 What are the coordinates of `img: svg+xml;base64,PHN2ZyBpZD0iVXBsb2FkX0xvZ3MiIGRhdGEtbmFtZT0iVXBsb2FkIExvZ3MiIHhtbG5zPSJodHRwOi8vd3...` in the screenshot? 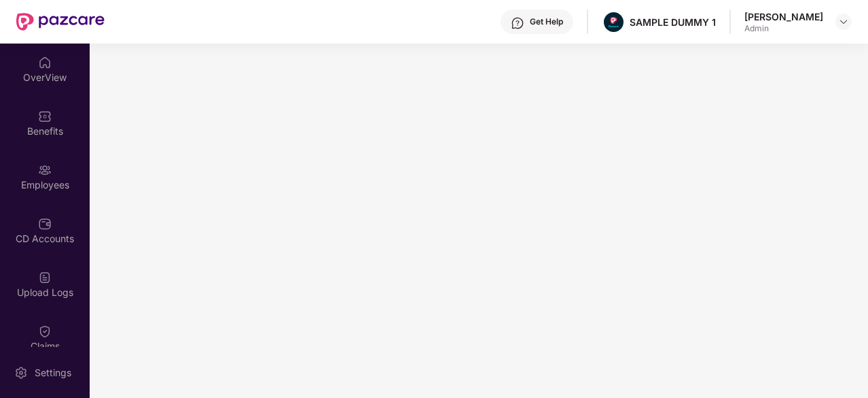 It's located at (45, 277).